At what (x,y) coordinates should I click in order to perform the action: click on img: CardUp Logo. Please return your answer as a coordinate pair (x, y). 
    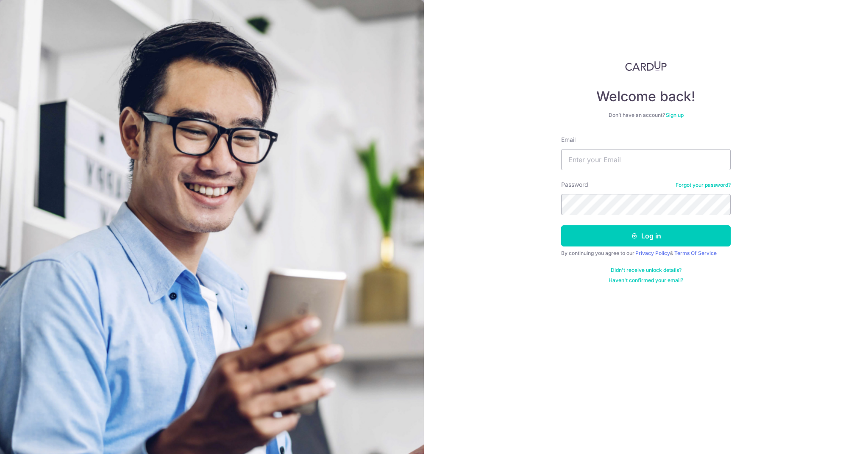
    Looking at the image, I should click on (646, 66).